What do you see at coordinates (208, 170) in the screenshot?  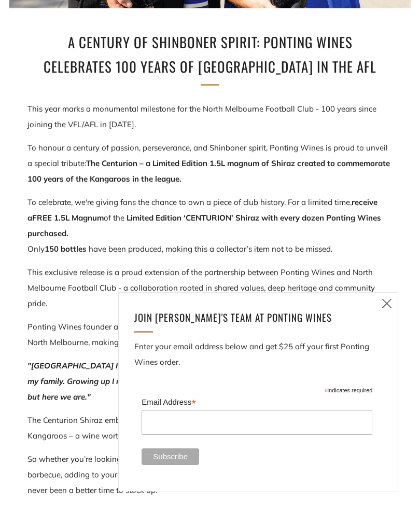 I see `strong: The Centurion – a Limited Edition 1.5L magnum of Shiraz created to commemorate 100 years of the K...` at bounding box center [208, 170].